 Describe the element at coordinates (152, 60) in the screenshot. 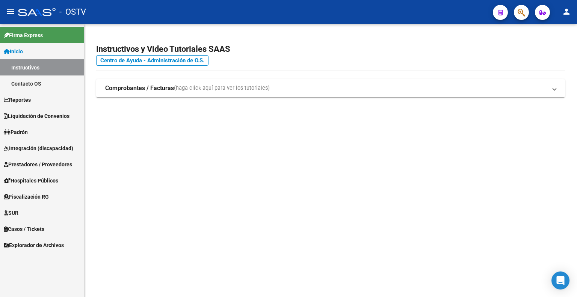

I see `a: Centro de Ayuda - Administración de O.S.` at that location.